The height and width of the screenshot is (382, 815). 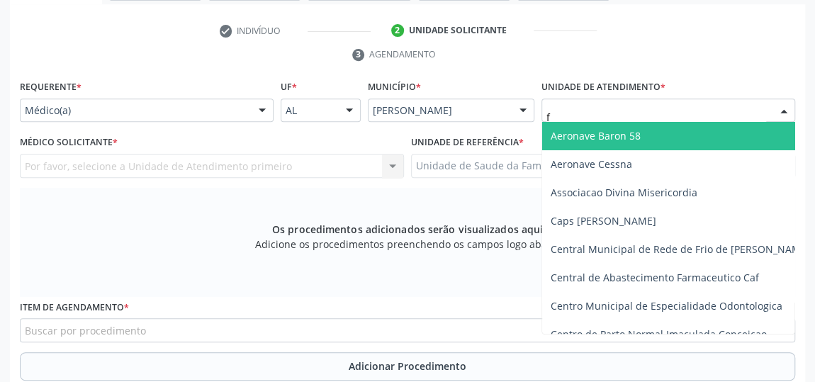 I want to click on span: Buscar por procedimento, so click(x=85, y=330).